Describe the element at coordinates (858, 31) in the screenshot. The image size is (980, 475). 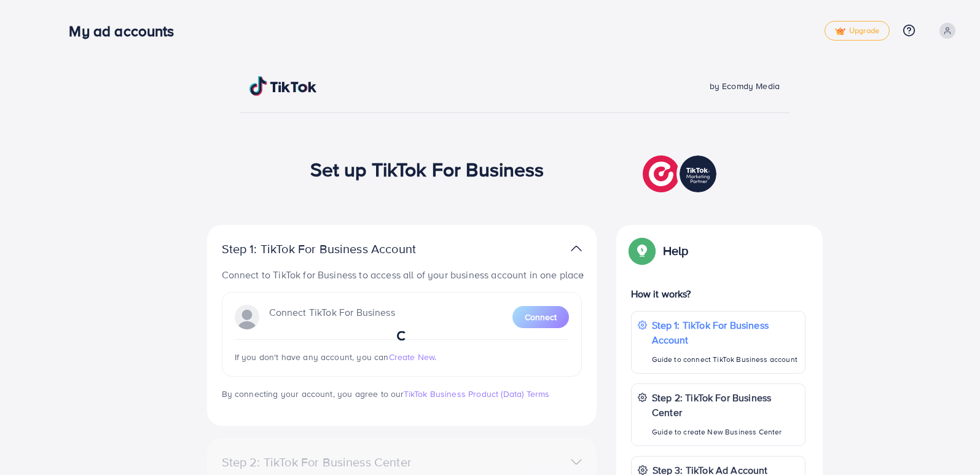
I see `a: tickUpgrade` at that location.